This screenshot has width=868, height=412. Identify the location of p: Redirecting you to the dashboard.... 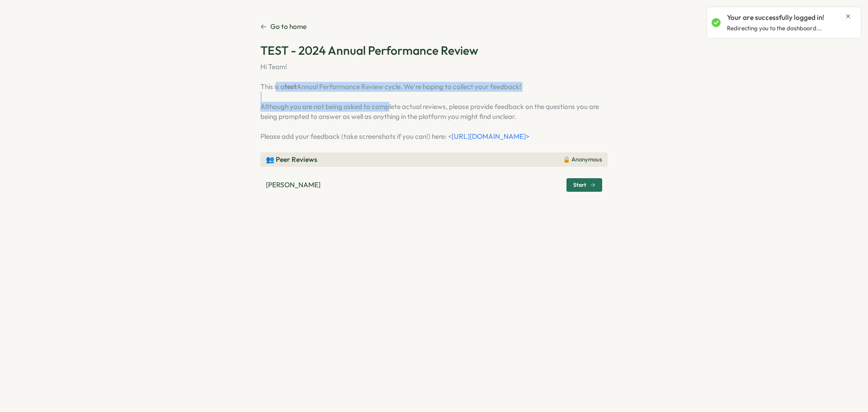
(775, 29).